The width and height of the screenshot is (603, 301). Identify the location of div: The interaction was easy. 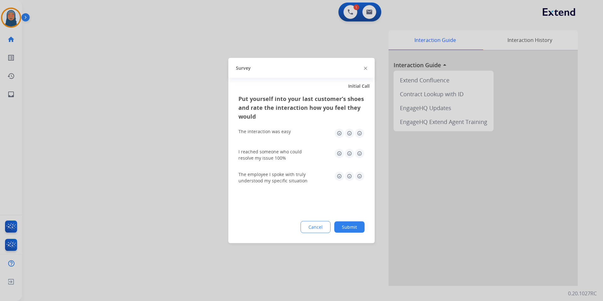
(265, 132).